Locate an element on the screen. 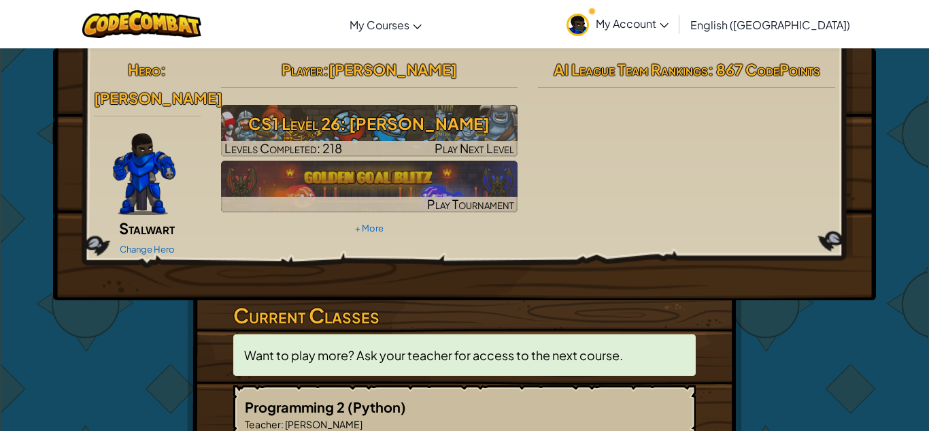 Image resolution: width=929 pixels, height=431 pixels. span: Hero is located at coordinates (144, 69).